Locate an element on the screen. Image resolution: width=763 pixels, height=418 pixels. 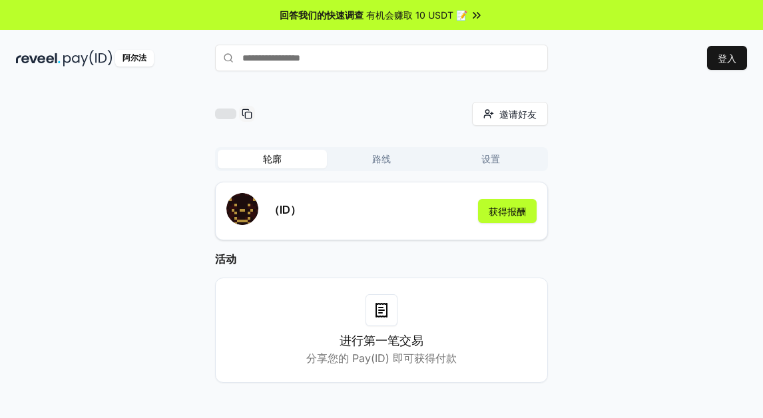
font: 登入 is located at coordinates (727, 58).